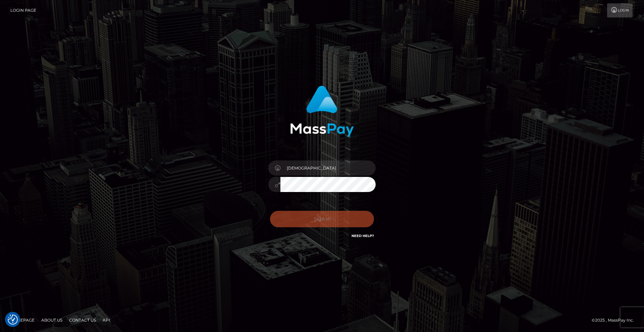  I want to click on a: Login, so click(620, 10).